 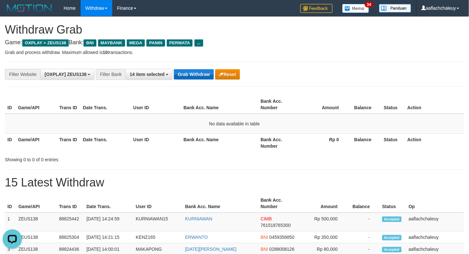 I want to click on td: No data available in table, so click(x=235, y=124).